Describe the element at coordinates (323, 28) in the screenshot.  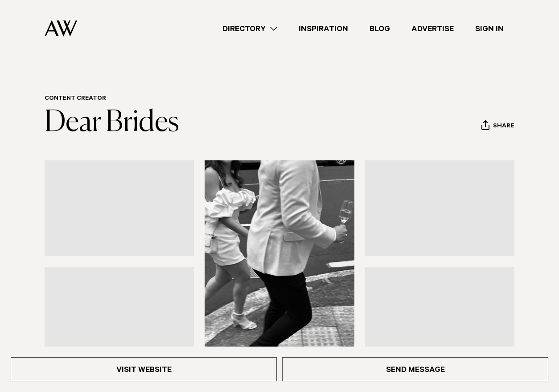
I see `a: Inspiration` at that location.